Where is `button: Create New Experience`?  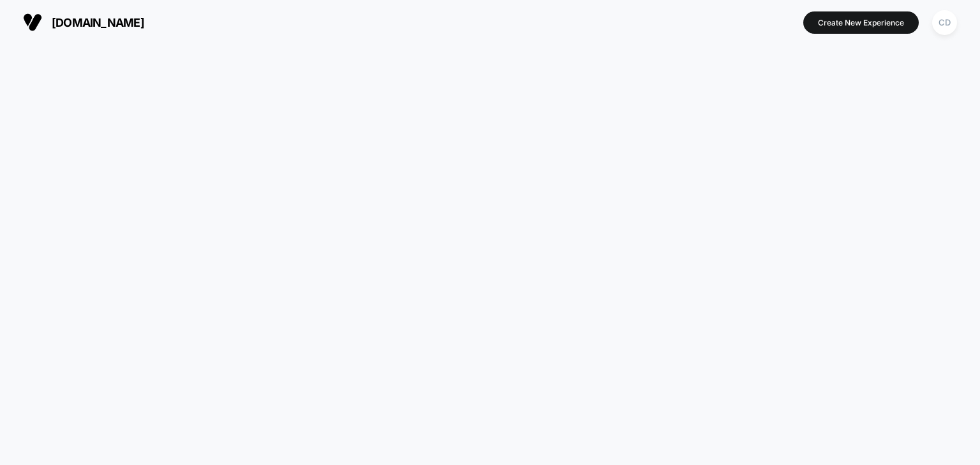
button: Create New Experience is located at coordinates (861, 22).